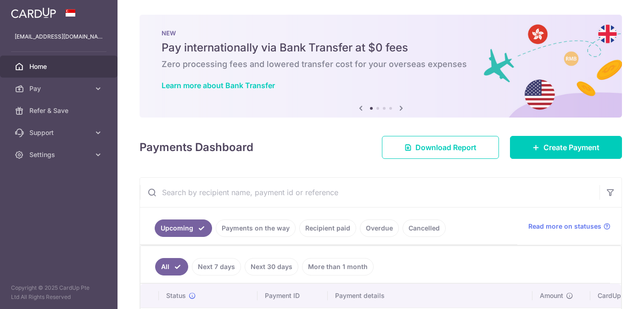 Image resolution: width=644 pixels, height=309 pixels. What do you see at coordinates (424, 228) in the screenshot?
I see `a: Cancelled` at bounding box center [424, 228].